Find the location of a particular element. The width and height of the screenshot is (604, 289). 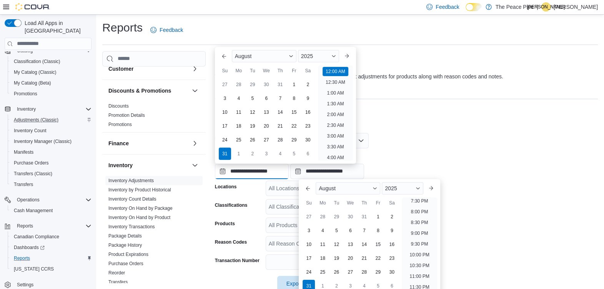

div: day-8 is located at coordinates (294, 98).